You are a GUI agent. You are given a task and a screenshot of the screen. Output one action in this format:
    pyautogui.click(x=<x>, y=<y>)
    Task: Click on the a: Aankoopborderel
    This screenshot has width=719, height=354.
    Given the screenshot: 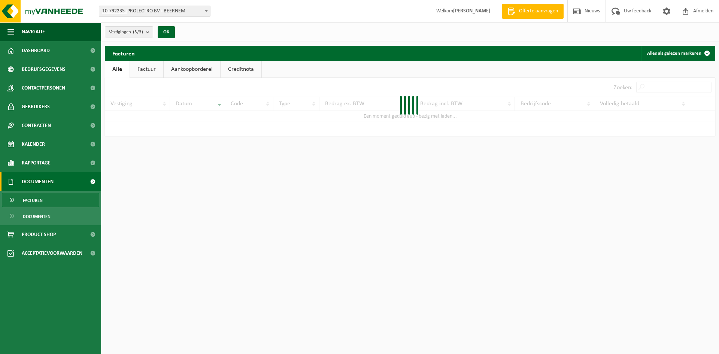 What is the action you would take?
    pyautogui.click(x=192, y=69)
    